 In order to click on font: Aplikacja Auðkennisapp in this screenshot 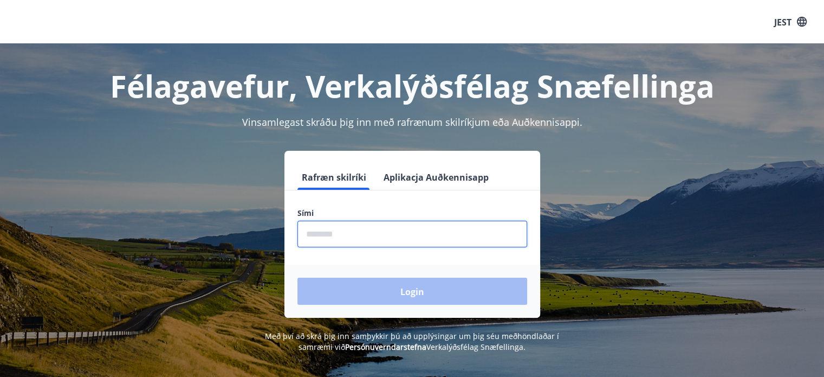, I will do `click(436, 177)`.